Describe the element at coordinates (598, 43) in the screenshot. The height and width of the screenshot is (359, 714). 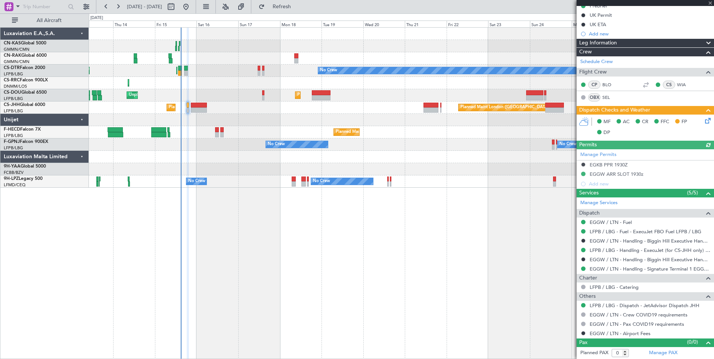
I see `span: Leg Information` at that location.